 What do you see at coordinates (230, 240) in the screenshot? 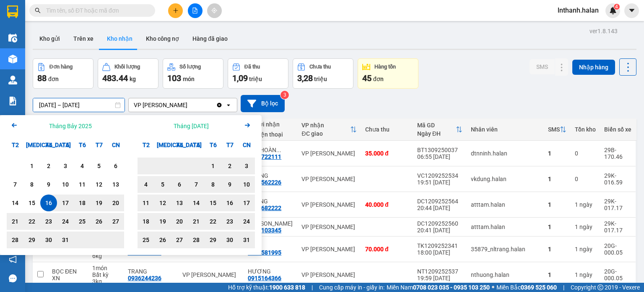
I see `div: 30` at bounding box center [230, 240].